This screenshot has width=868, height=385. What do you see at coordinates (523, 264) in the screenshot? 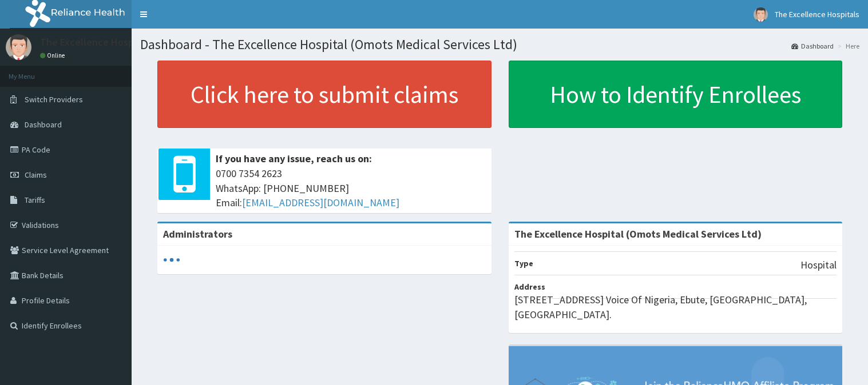
I see `b: Type` at bounding box center [523, 264].